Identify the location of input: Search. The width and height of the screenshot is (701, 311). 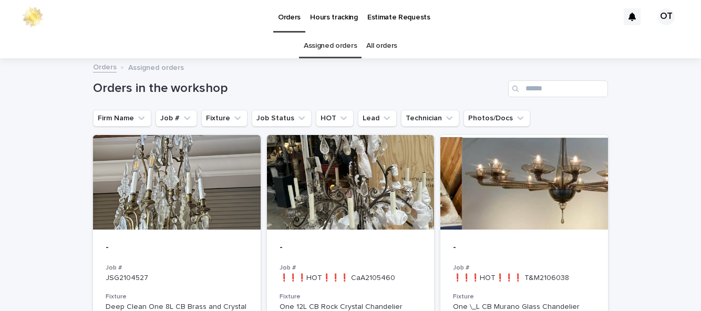
(558, 89).